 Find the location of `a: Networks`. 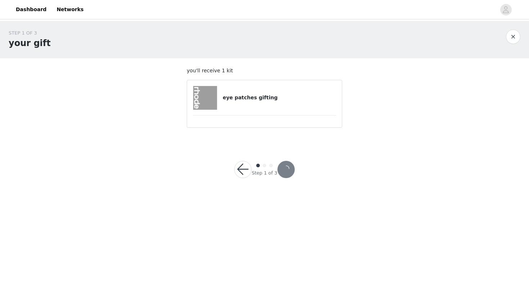

a: Networks is located at coordinates (70, 9).